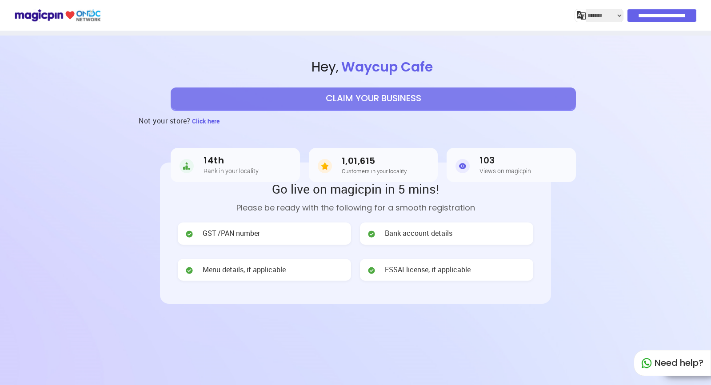 This screenshot has height=385, width=711. I want to click on button: CLAIM YOUR BUSINESS, so click(373, 99).